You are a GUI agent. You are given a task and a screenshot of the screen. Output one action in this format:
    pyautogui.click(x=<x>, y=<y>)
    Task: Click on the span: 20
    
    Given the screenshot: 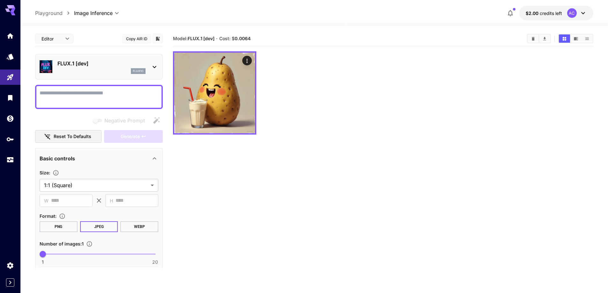 What is the action you would take?
    pyautogui.click(x=155, y=262)
    